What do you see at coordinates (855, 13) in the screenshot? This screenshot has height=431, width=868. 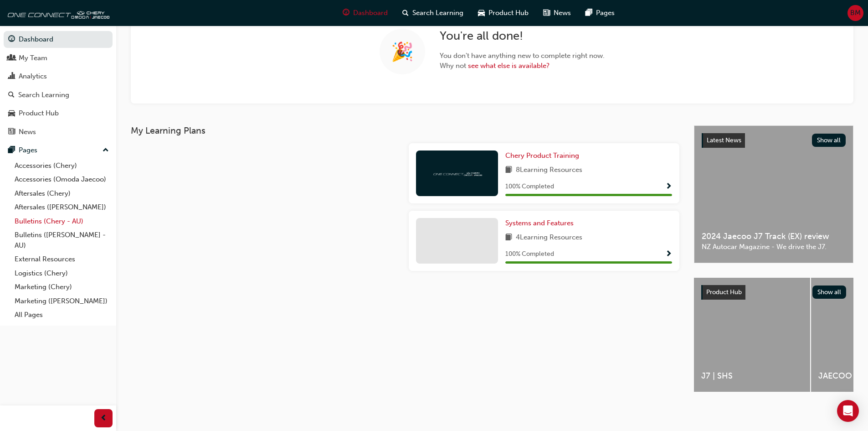 I see `span: BM` at bounding box center [855, 13].